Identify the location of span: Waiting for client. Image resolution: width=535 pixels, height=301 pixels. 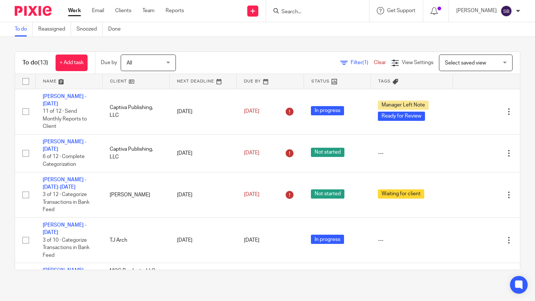
(401, 194).